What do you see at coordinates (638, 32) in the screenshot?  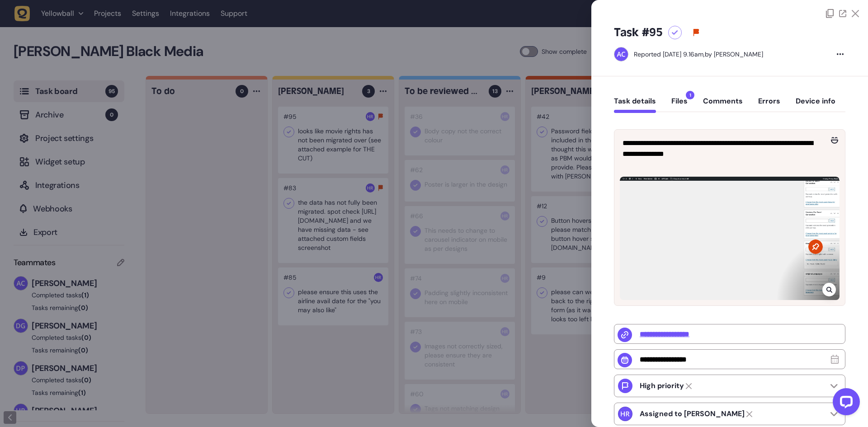 I see `h5: Task #95` at bounding box center [638, 32].